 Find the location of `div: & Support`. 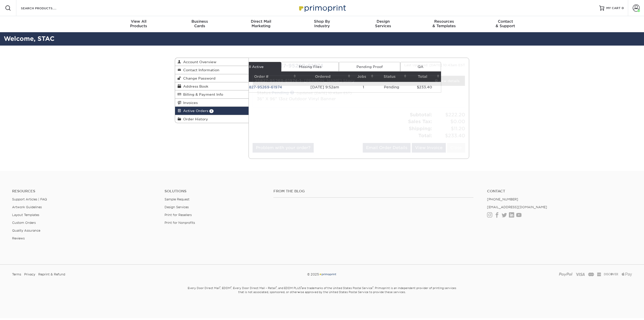

div: & Support is located at coordinates (505, 24).